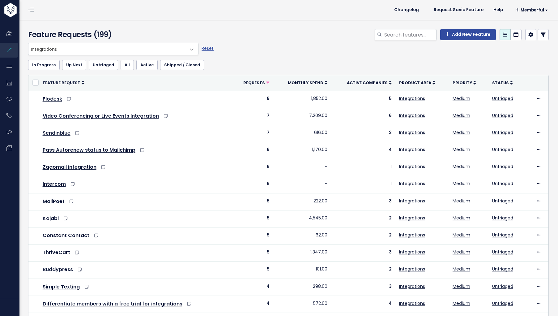  What do you see at coordinates (410, 35) in the screenshot?
I see `input: Search features...` at bounding box center [410, 35].